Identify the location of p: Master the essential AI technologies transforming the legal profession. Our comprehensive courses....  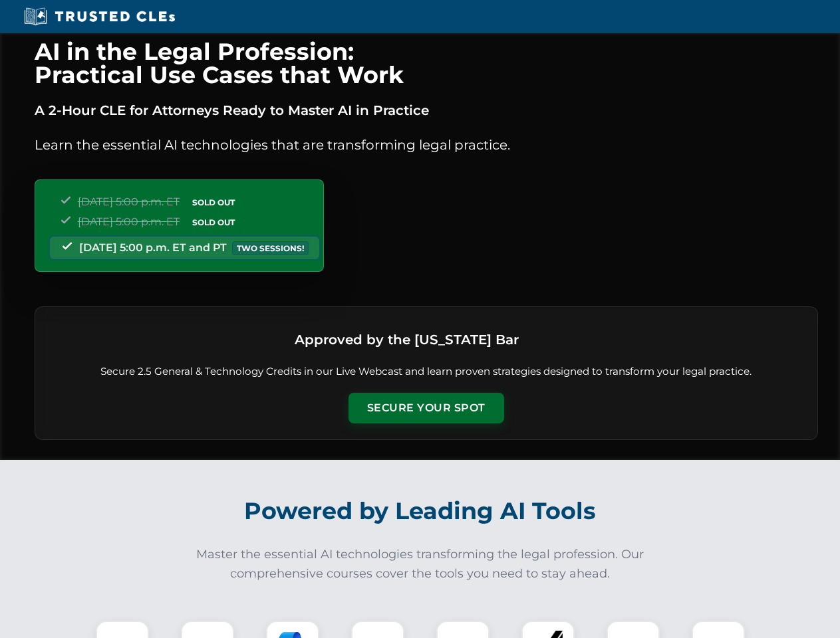
(420, 564).